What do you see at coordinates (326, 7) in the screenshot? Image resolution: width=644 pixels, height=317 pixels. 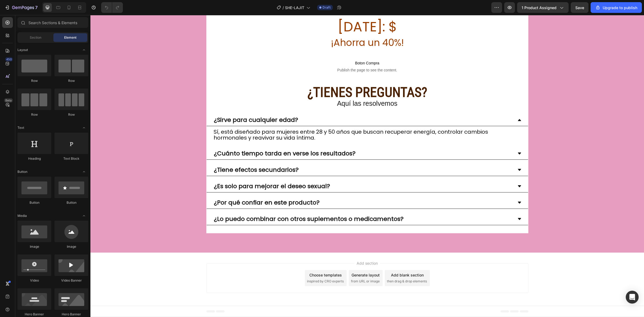 I see `span: Draft` at bounding box center [326, 7].